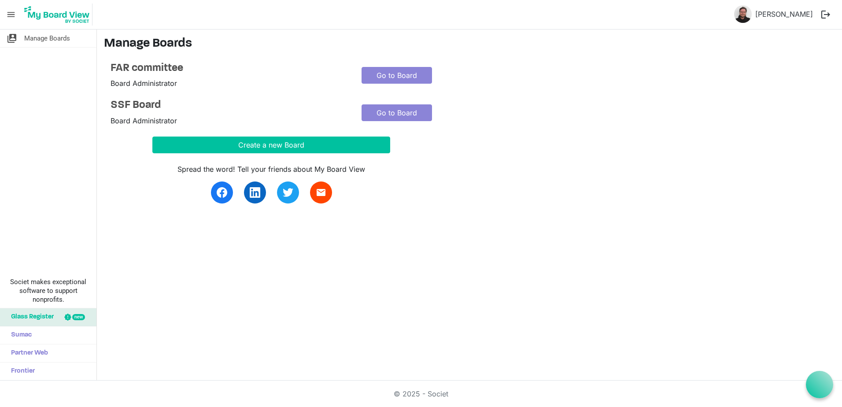  Describe the element at coordinates (321, 193) in the screenshot. I see `a: email` at that location.